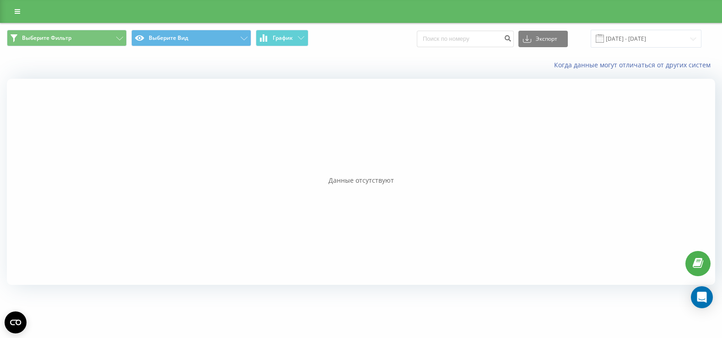 This screenshot has height=338, width=722. I want to click on button: Выберите Фильтр, so click(67, 38).